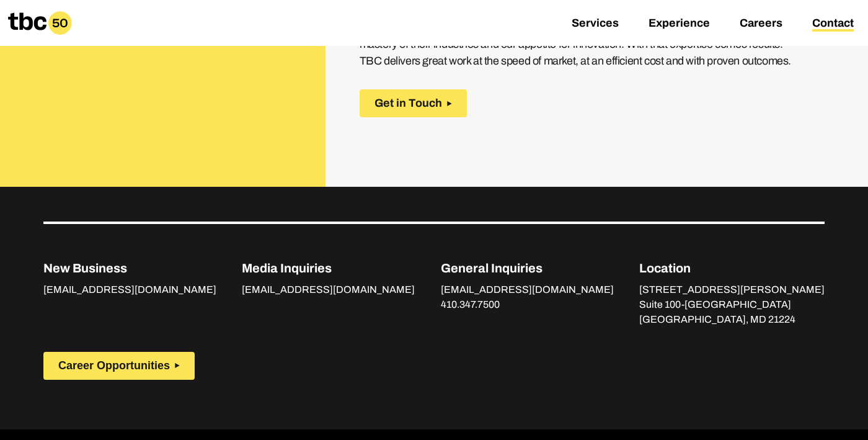 The image size is (868, 440). What do you see at coordinates (114, 366) in the screenshot?
I see `span: Career Opportunities` at bounding box center [114, 366].